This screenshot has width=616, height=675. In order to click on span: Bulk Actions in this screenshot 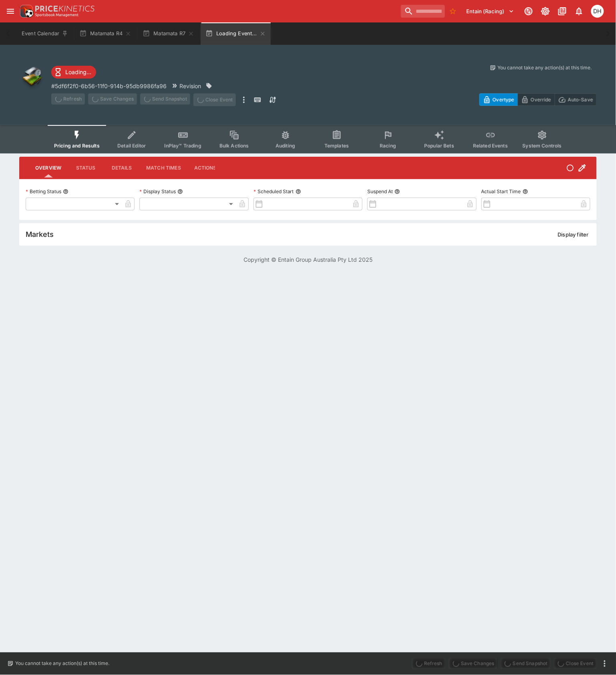, I will do `click(235, 145)`.